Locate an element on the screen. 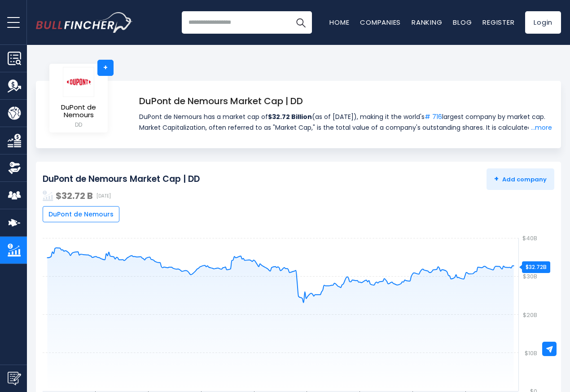  button: Search is located at coordinates (300, 22).